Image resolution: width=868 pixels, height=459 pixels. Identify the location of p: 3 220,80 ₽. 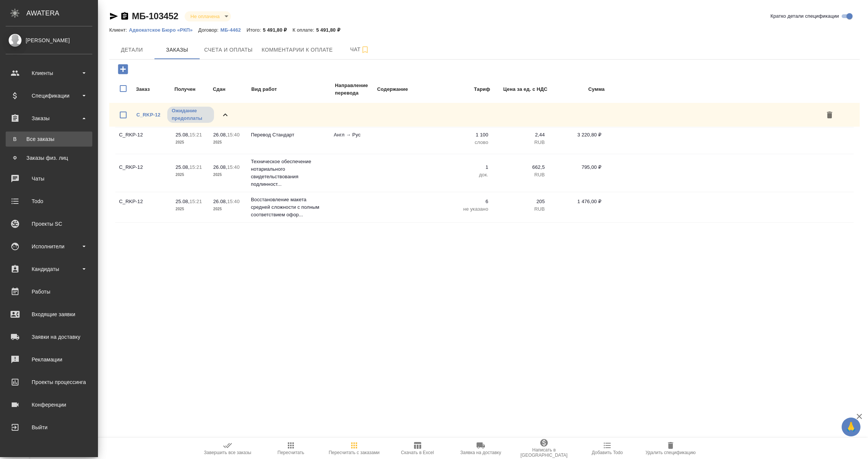
(577, 135).